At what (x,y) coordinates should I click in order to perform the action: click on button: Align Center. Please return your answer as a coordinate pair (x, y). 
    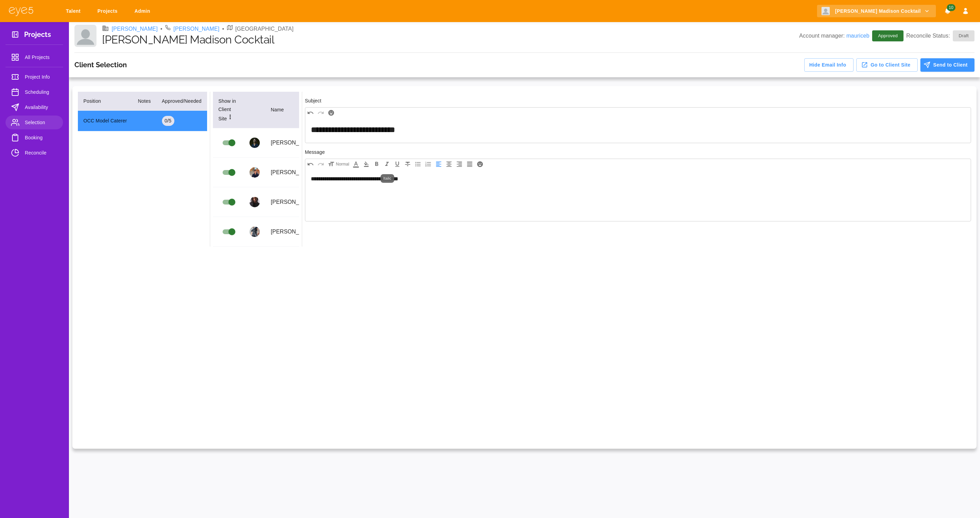
    Looking at the image, I should click on (449, 164).